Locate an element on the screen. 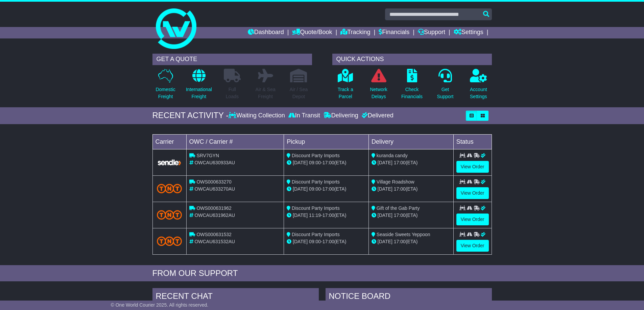 The image size is (644, 310). td: Status is located at coordinates (472, 142).